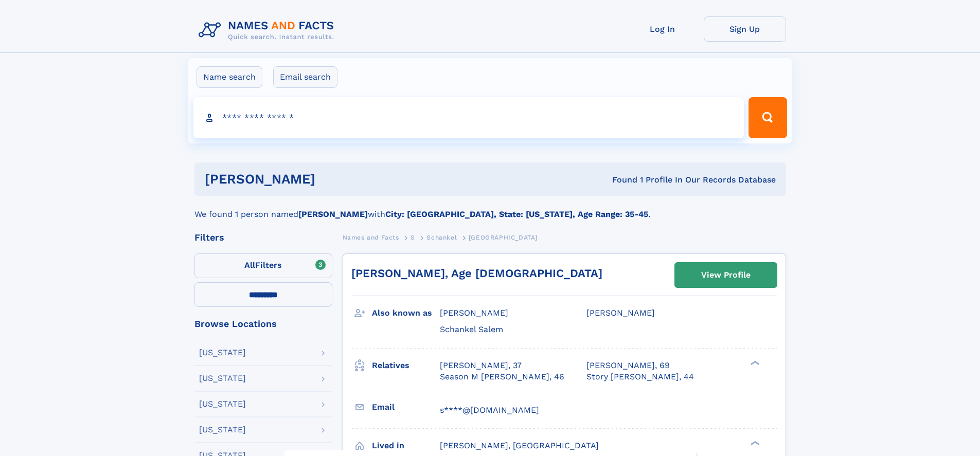 The image size is (980, 456). I want to click on h3: Also known as, so click(406, 313).